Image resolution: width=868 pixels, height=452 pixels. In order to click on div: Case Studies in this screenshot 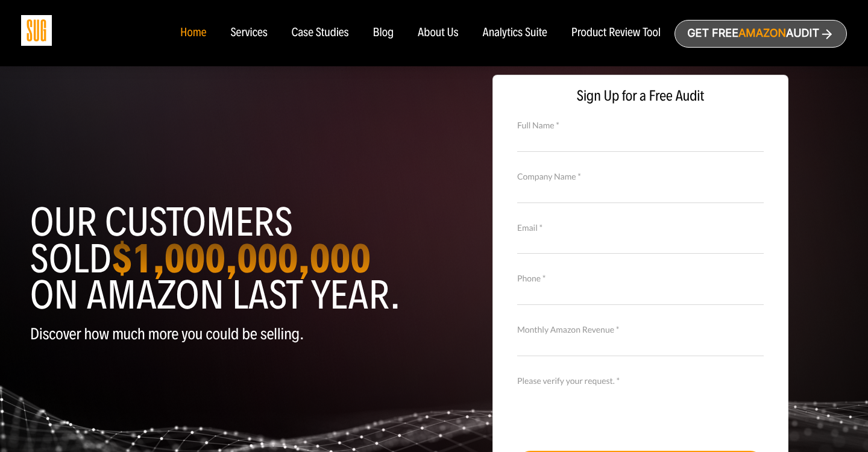, I will do `click(320, 33)`.